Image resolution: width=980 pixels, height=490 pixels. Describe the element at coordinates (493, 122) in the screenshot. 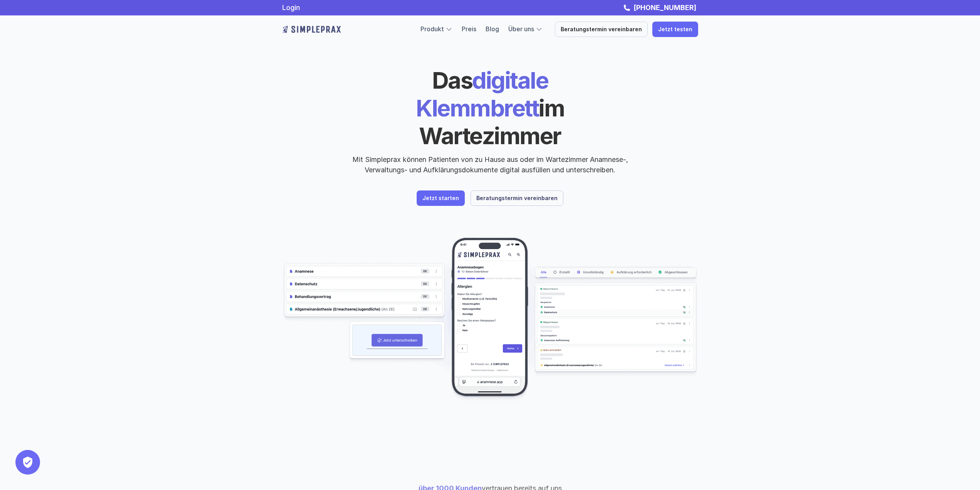

I see `span: im Wartezimmer` at that location.